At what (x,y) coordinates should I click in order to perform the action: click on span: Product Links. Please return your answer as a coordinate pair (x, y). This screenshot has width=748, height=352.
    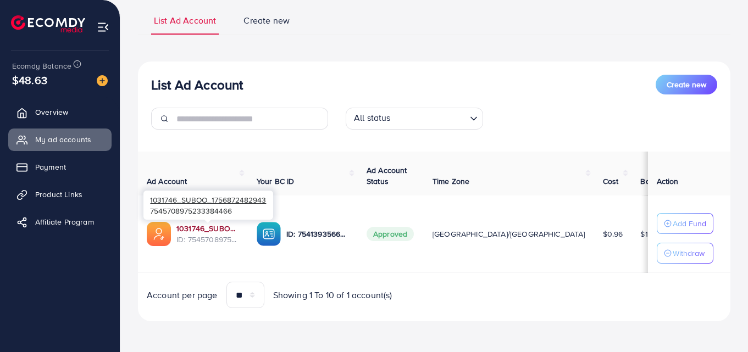
    Looking at the image, I should click on (59, 194).